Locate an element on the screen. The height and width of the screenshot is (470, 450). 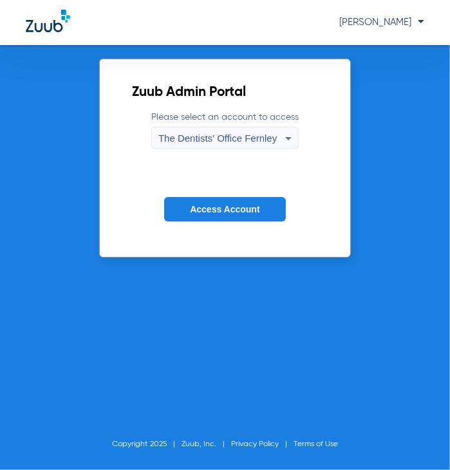
button: Access Account is located at coordinates (225, 209).